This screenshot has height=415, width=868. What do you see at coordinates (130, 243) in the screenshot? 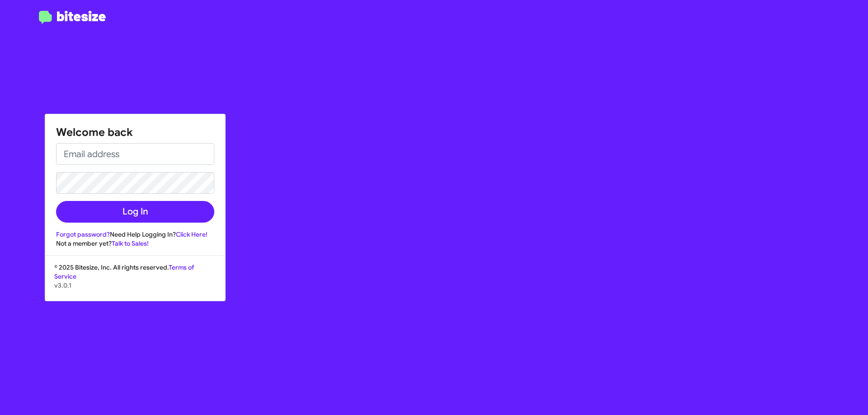
I see `a: Talk to Sales!` at bounding box center [130, 243].